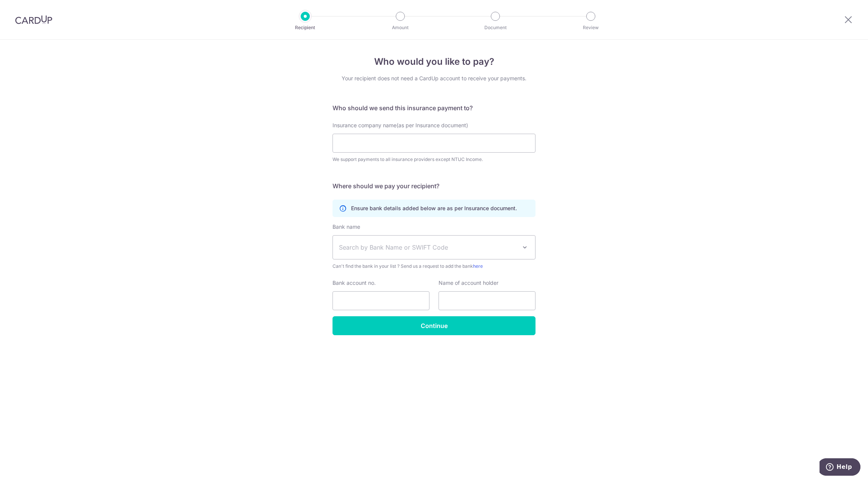 The width and height of the screenshot is (868, 481). Describe the element at coordinates (25, 8) in the screenshot. I see `span: Help` at that location.